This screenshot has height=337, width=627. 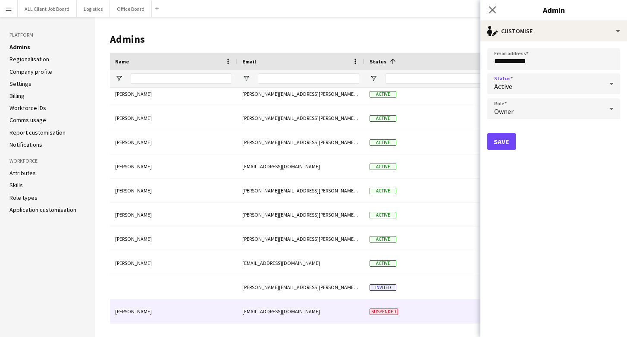 I want to click on a: Company profile, so click(x=31, y=72).